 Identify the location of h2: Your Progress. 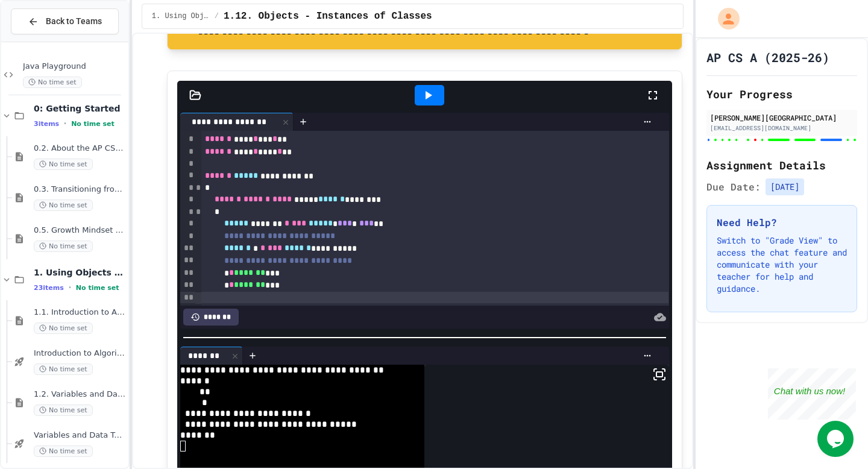
(782, 94).